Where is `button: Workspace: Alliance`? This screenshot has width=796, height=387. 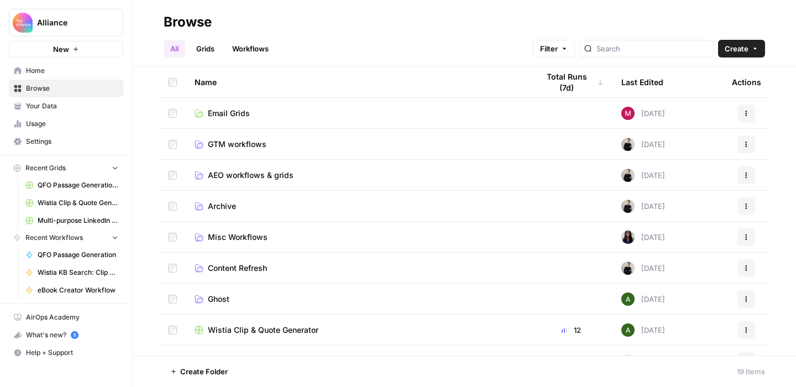
button: Workspace: Alliance is located at coordinates (66, 23).